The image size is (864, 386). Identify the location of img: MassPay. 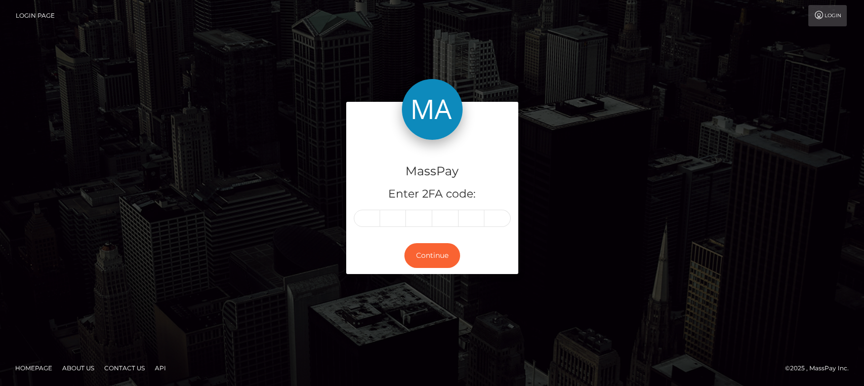
(432, 109).